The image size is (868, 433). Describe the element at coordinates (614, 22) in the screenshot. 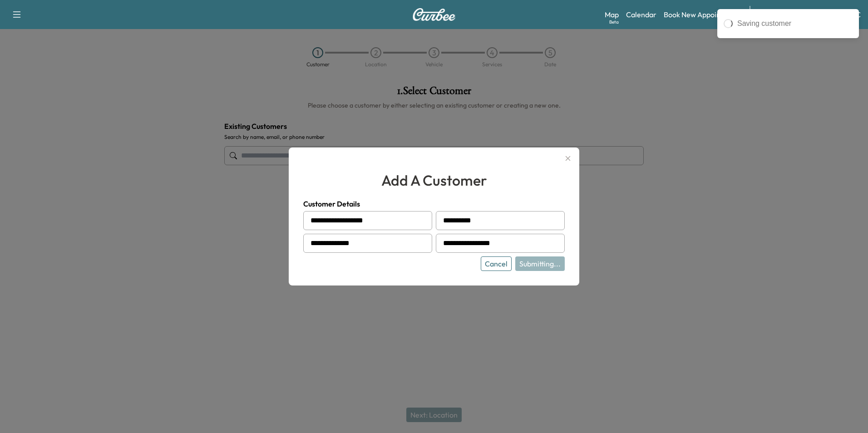

I see `div: Beta` at that location.